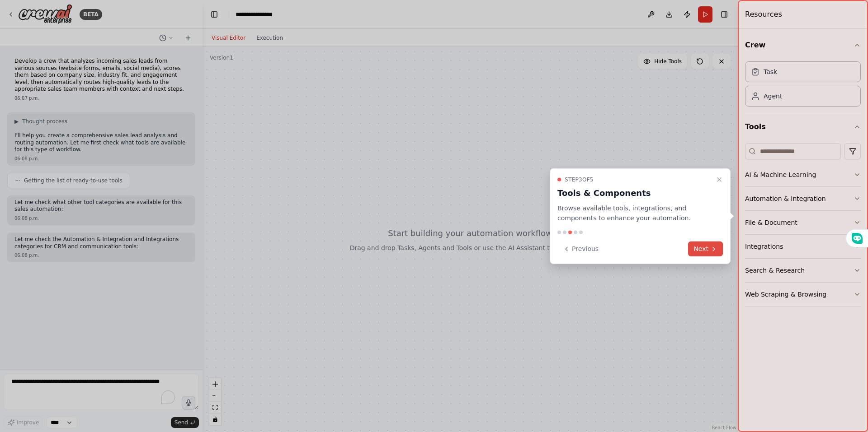 The width and height of the screenshot is (868, 432). Describe the element at coordinates (214, 14) in the screenshot. I see `button: Hide left sidebar` at that location.